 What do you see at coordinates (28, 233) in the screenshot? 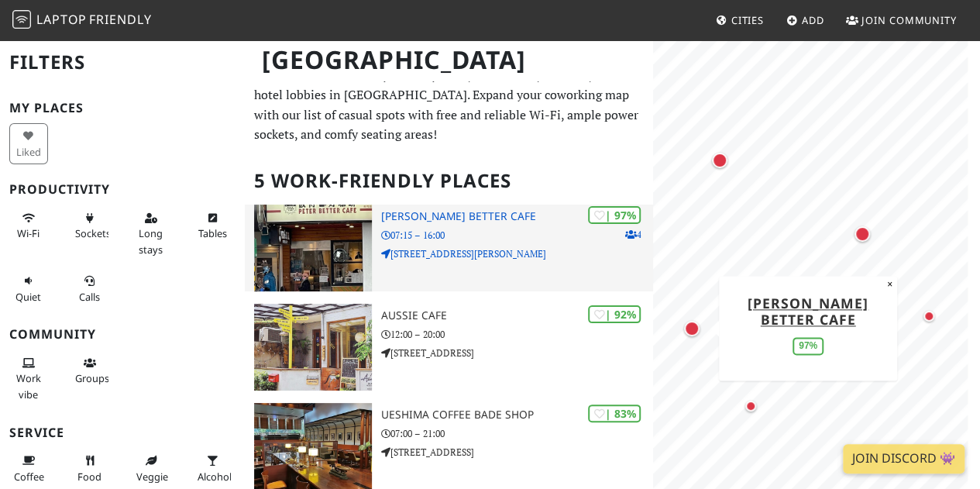
I see `span: Stable Wi-Fi` at bounding box center [28, 233].